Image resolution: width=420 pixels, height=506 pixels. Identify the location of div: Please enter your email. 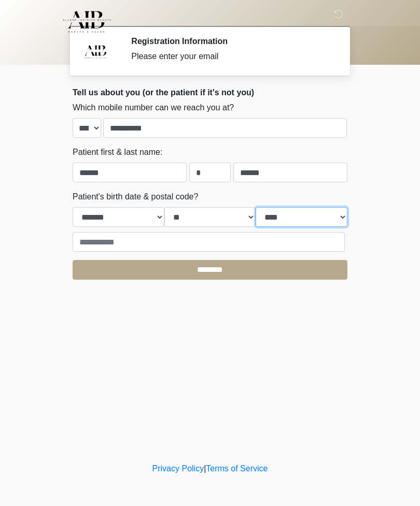
(231, 56).